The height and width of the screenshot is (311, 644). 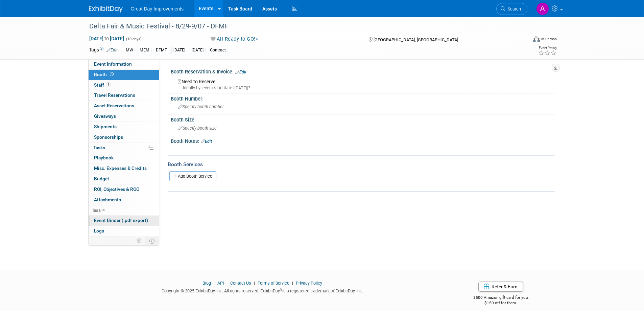 What do you see at coordinates (197, 128) in the screenshot?
I see `span: Specify booth size` at bounding box center [197, 128].